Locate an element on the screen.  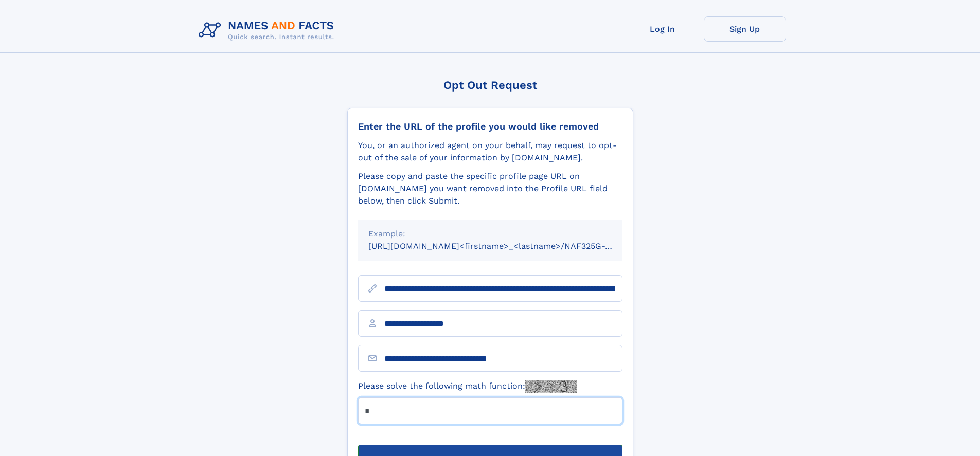
div: Example: is located at coordinates (490, 234).